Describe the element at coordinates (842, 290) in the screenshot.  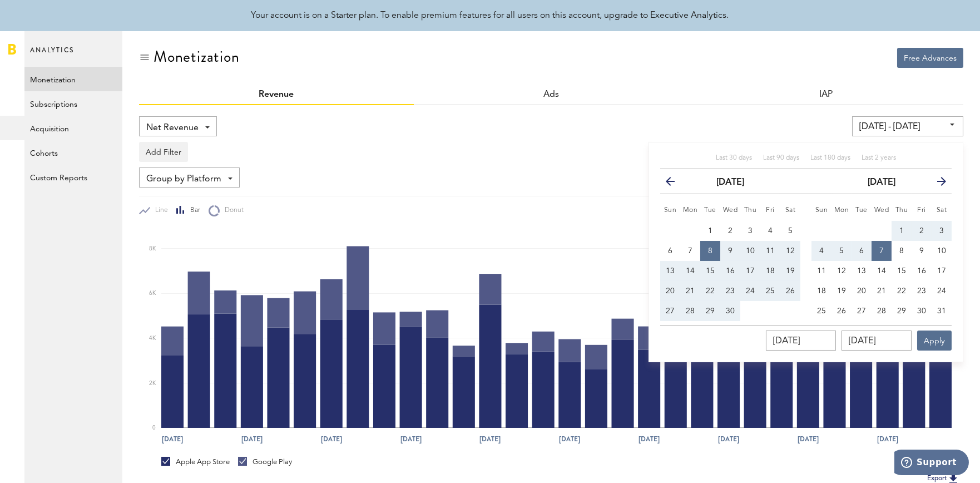
I see `button: 19` at that location.